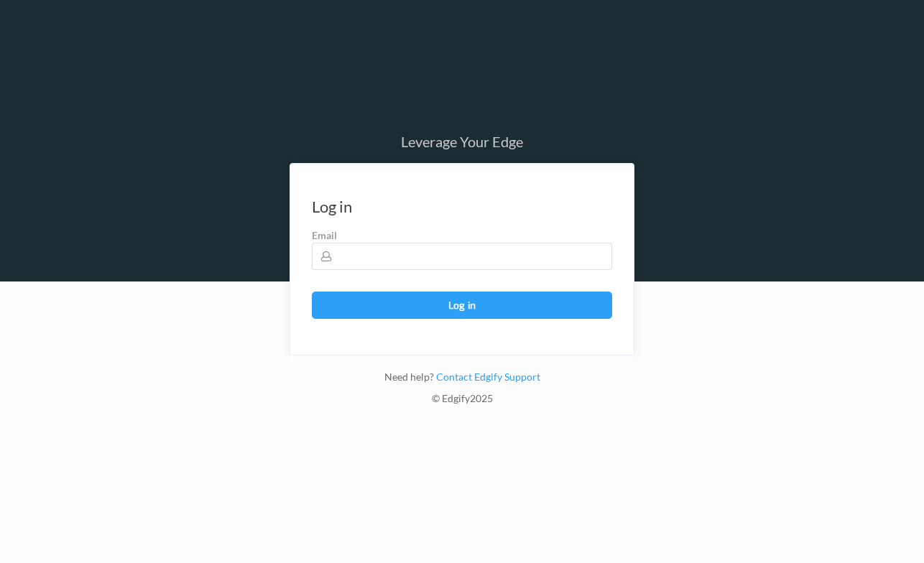 The width and height of the screenshot is (924, 563). Describe the element at coordinates (462, 381) in the screenshot. I see `div: Need help?` at that location.